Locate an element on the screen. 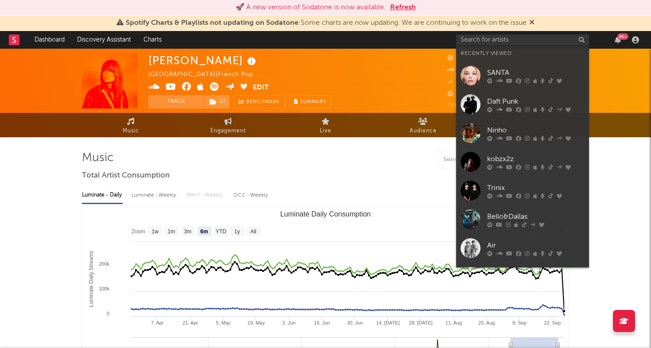 The image size is (651, 348). span: Audience is located at coordinates (423, 131).